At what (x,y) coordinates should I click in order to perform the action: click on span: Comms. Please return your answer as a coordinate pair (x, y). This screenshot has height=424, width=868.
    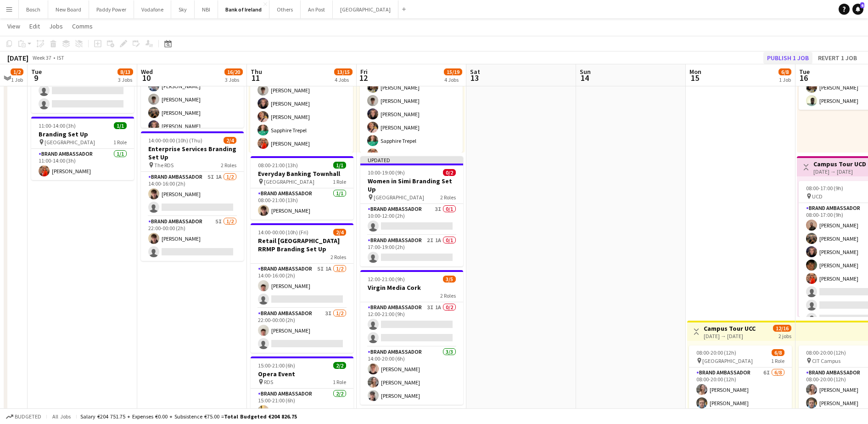
    Looking at the image, I should click on (82, 26).